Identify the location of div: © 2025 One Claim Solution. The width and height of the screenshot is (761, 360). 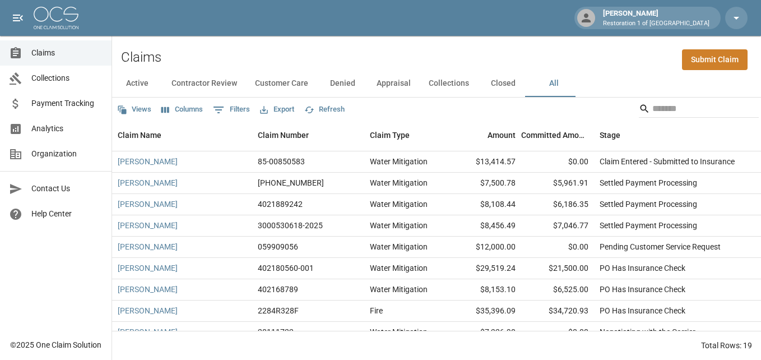
(55, 345).